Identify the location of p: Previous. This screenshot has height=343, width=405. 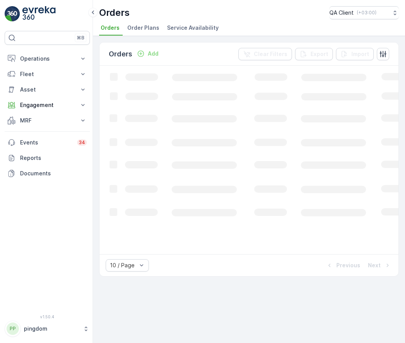
(349, 265).